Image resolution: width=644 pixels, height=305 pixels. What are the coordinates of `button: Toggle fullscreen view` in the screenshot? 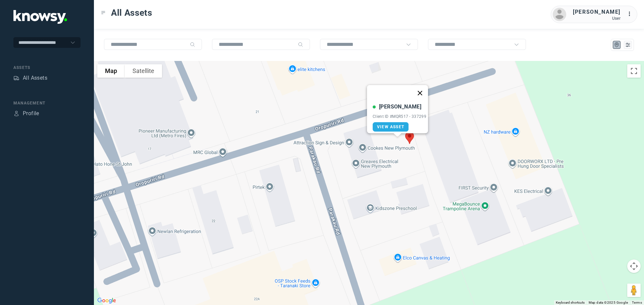 It's located at (634, 71).